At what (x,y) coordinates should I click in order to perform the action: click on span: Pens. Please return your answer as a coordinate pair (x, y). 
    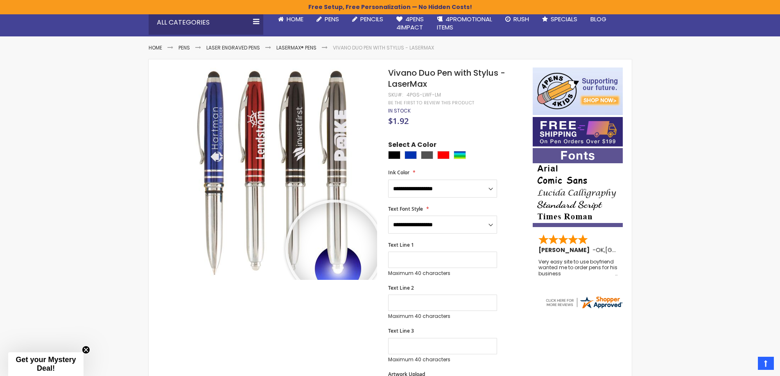
    Looking at the image, I should click on (332, 19).